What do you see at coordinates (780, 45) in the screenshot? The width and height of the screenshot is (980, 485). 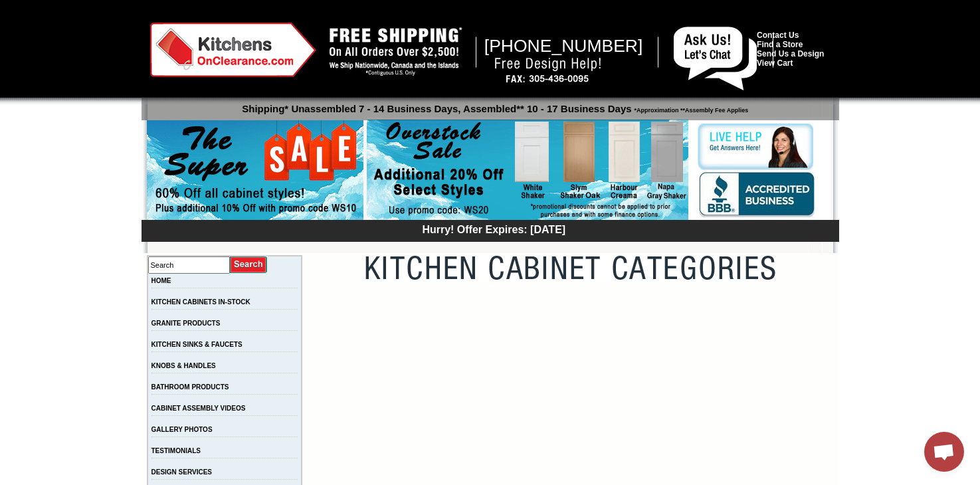 I see `a: Find a Store` at bounding box center [780, 45].